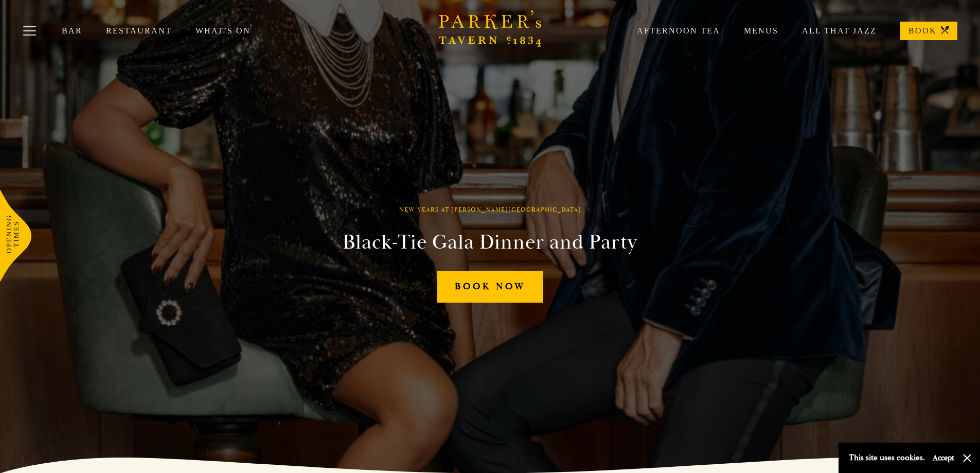 This screenshot has height=473, width=980. What do you see at coordinates (490, 242) in the screenshot?
I see `h2: Black-Tie Gala Dinner and Party` at bounding box center [490, 242].